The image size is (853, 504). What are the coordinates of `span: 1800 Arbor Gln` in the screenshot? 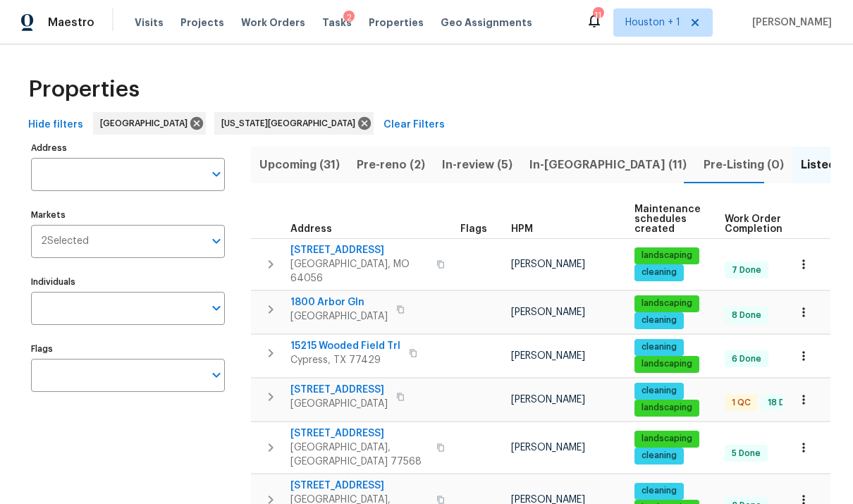 It's located at (339, 302).